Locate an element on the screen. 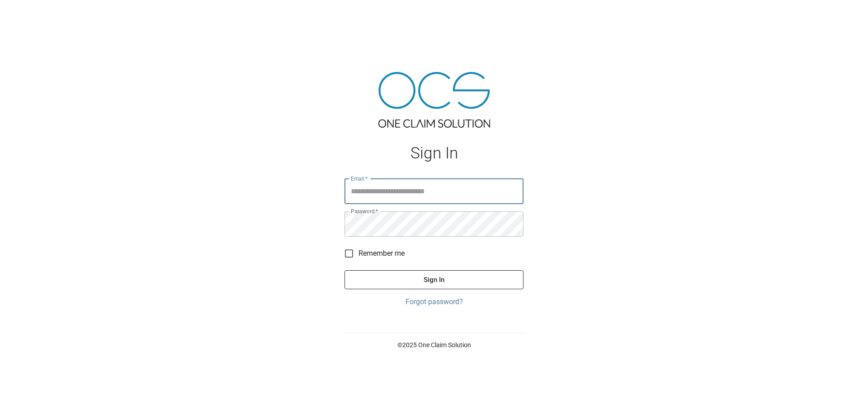  button: Sign In is located at coordinates (434, 279).